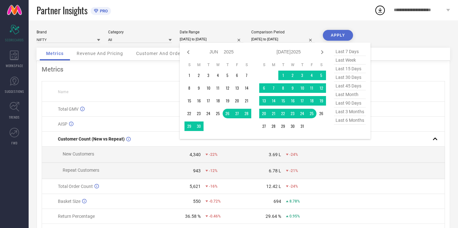 The height and width of the screenshot is (228, 458). Describe the element at coordinates (273, 88) in the screenshot. I see `td: Mon Jul 07 2025` at that location.